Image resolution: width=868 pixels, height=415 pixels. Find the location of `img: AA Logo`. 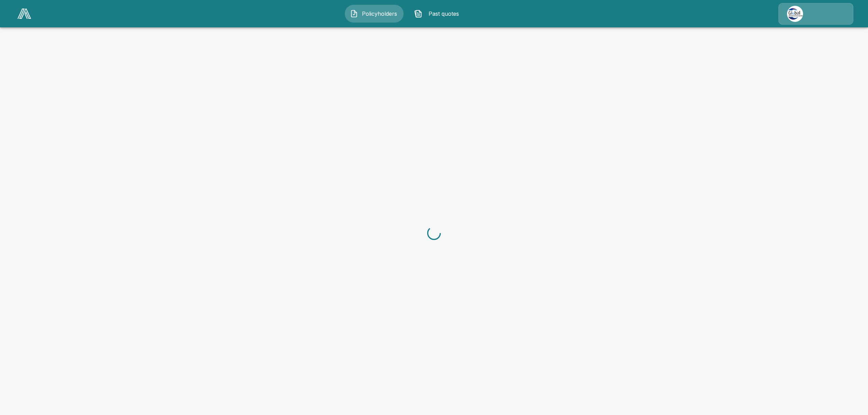

img: AA Logo is located at coordinates (24, 14).